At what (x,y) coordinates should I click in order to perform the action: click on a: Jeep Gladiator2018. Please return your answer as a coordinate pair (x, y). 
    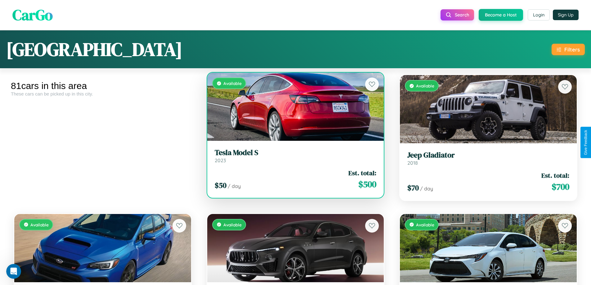
    Looking at the image, I should click on (488, 158).